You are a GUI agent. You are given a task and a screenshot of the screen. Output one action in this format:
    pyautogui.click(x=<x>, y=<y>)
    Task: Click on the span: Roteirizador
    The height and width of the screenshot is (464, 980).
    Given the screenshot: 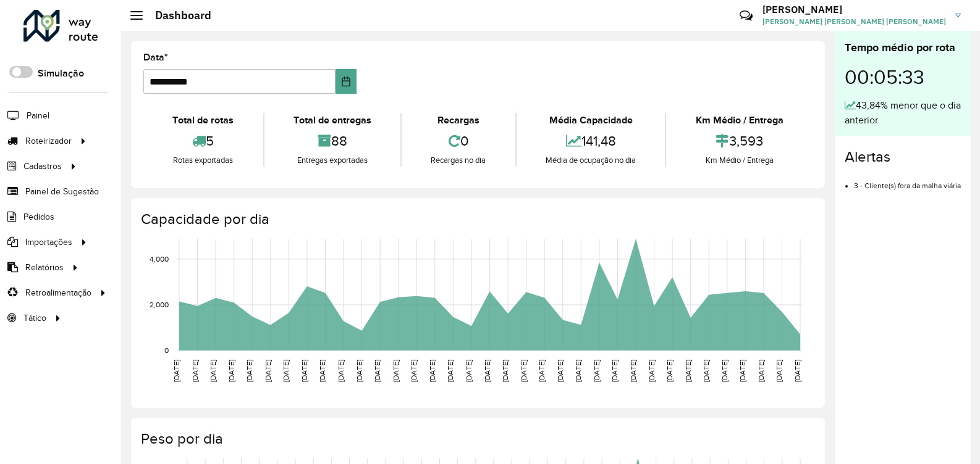 What is the action you would take?
    pyautogui.click(x=49, y=141)
    